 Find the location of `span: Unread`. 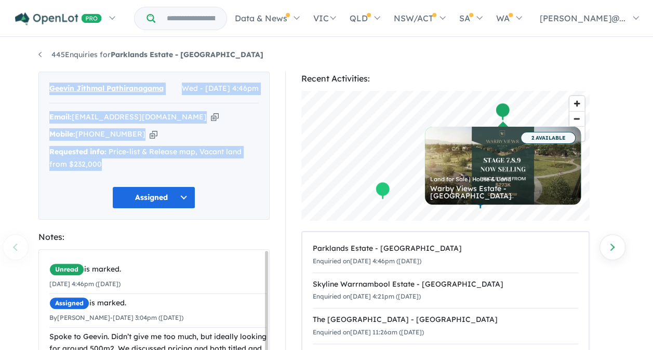

span: Unread is located at coordinates (66, 270).